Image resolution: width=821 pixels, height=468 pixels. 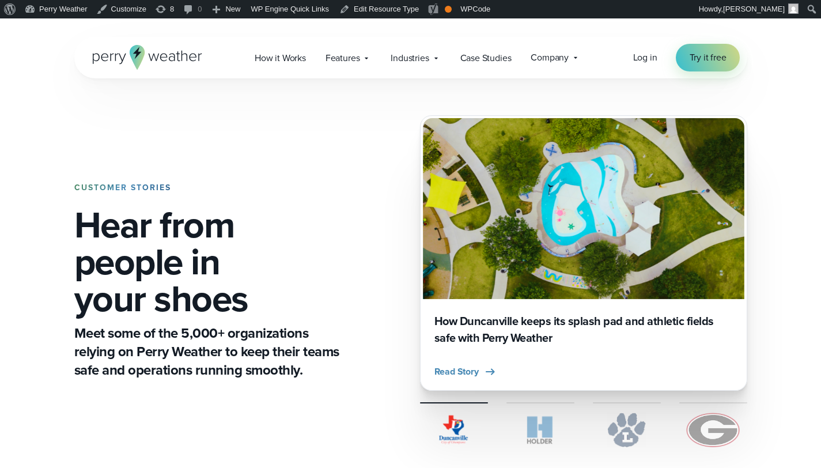 I want to click on a: Case Studies, so click(x=485, y=58).